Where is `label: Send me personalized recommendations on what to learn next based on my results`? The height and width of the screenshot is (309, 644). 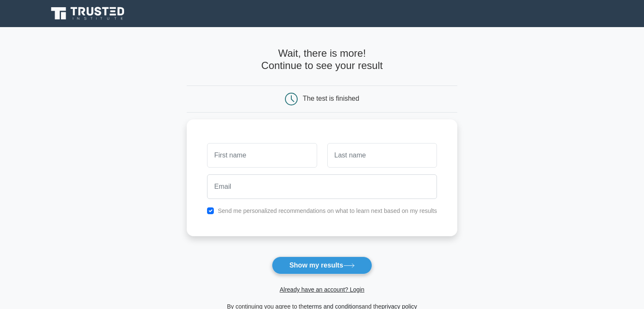 label: Send me personalized recommendations on what to learn next based on my results is located at coordinates (328, 211).